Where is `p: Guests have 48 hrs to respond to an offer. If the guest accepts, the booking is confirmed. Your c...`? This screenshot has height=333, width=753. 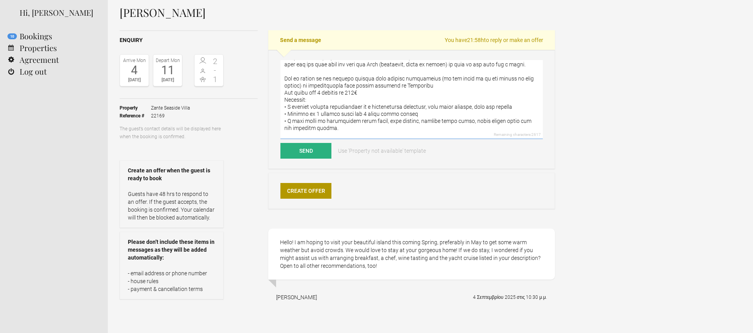 p: Guests have 48 hrs to respond to an offer. If the guest accepts, the booking is confirmed. Your c... is located at coordinates (171, 206).